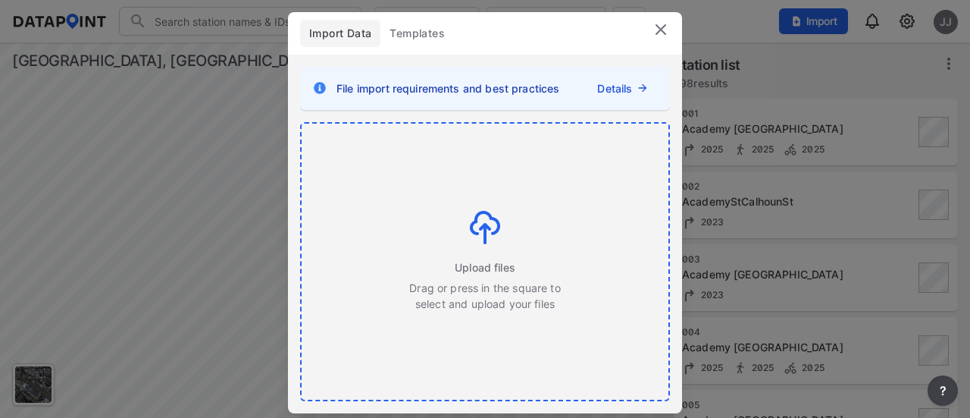 The width and height of the screenshot is (970, 418). I want to click on img: jduCE6LG4LT4obgtLghOC1mSfAqXaXl8hKYHcFopT2DnD3CPwsJKBhi1DnsAAAAAElFTkSuQmCC, so click(485, 227).